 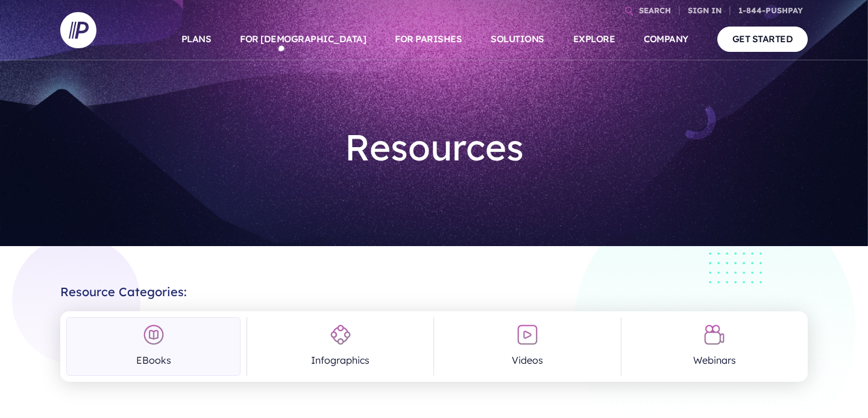 I want to click on h1: Resources, so click(x=434, y=147).